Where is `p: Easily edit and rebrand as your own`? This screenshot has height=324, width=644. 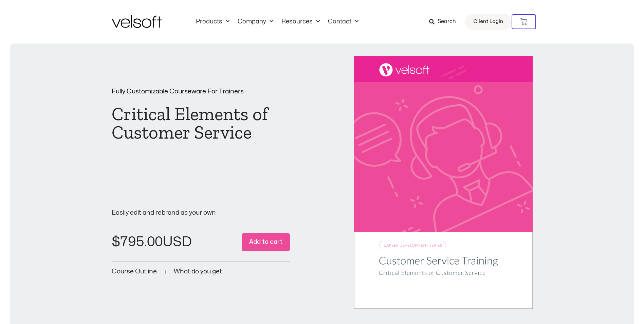 p: Easily edit and rebrand as your own is located at coordinates (200, 213).